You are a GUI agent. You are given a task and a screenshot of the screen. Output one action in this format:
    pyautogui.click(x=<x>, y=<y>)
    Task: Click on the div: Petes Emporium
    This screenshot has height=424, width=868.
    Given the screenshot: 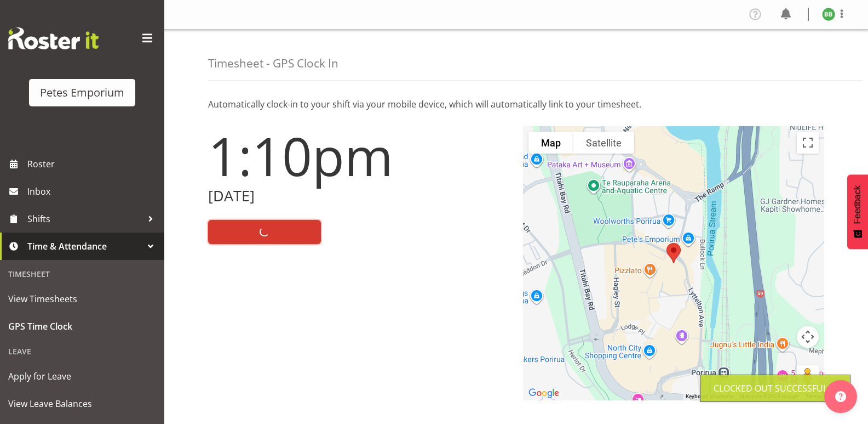 What is the action you would take?
    pyautogui.click(x=82, y=93)
    